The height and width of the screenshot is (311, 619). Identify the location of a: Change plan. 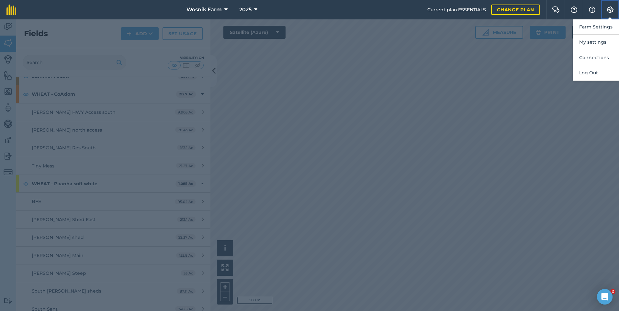
(515, 10).